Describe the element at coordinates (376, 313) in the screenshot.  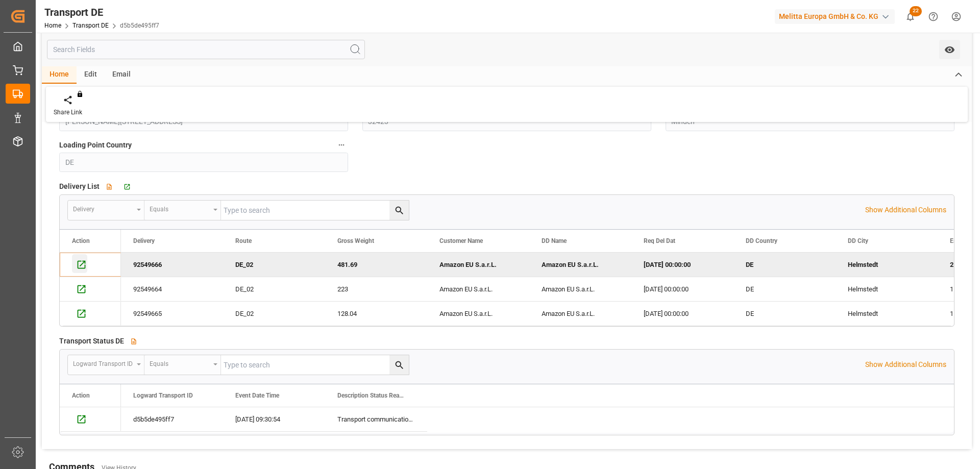
I see `div: 128.04` at that location.